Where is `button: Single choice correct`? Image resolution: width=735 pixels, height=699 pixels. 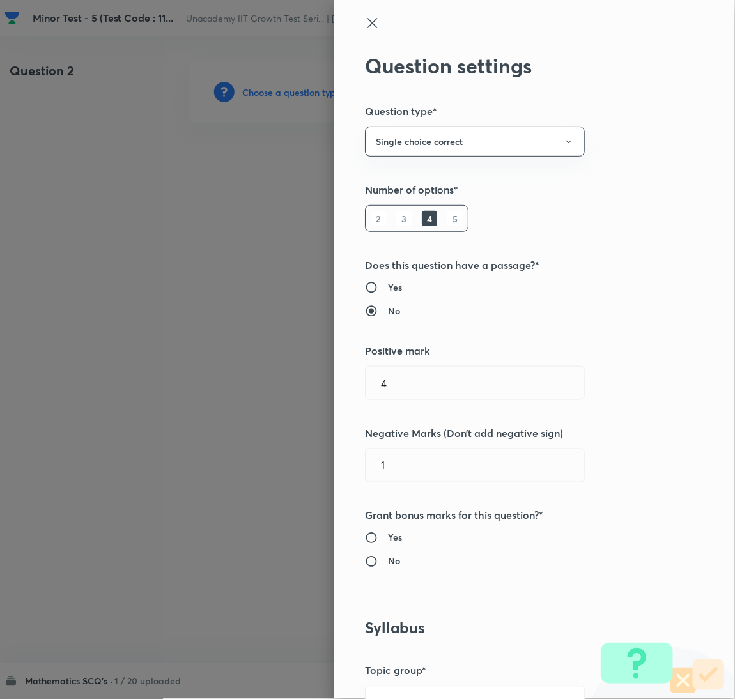
button: Single choice correct is located at coordinates (475, 141).